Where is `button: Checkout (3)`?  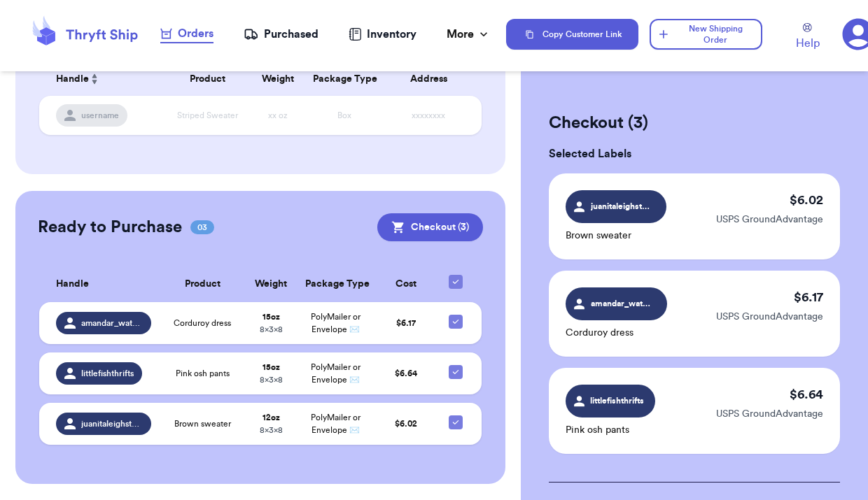 button: Checkout (3) is located at coordinates (430, 227).